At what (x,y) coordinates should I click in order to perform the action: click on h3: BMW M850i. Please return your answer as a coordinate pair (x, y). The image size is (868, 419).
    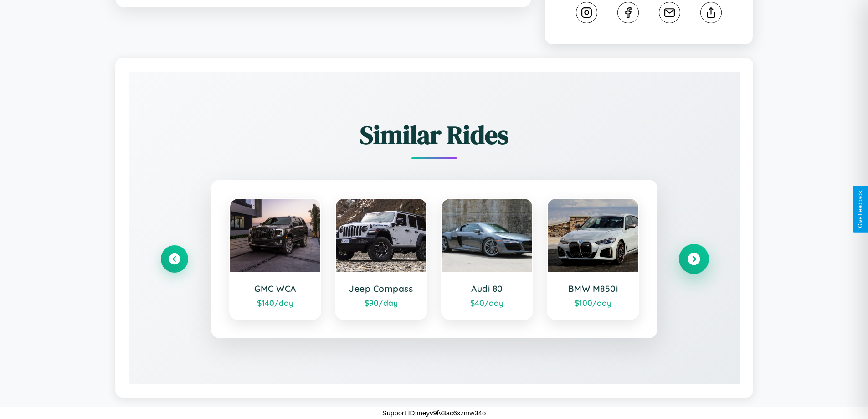
    Looking at the image, I should click on (592, 289).